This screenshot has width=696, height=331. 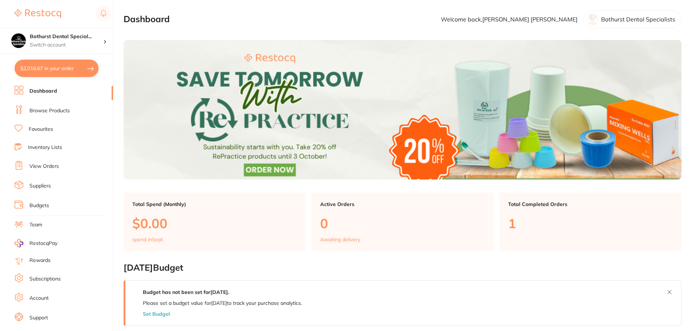 What do you see at coordinates (402, 223) in the screenshot?
I see `p: 0` at bounding box center [402, 223].